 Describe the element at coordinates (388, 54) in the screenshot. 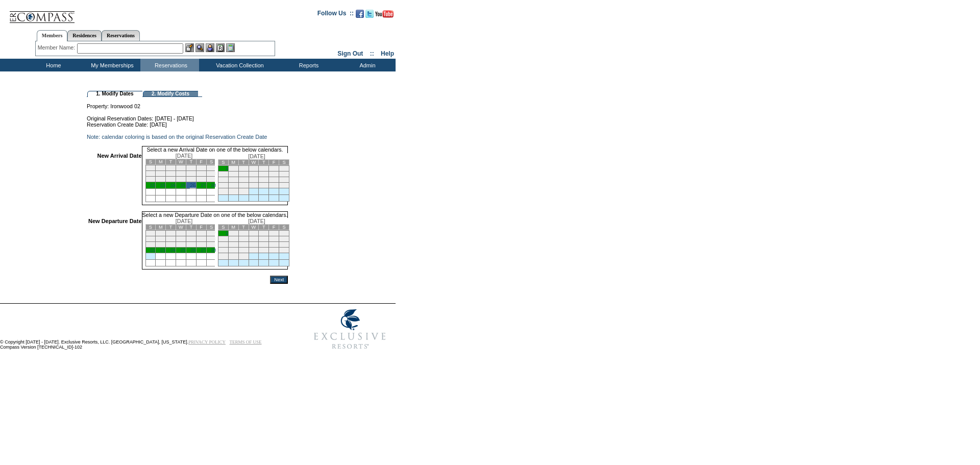

I see `a: Help` at that location.